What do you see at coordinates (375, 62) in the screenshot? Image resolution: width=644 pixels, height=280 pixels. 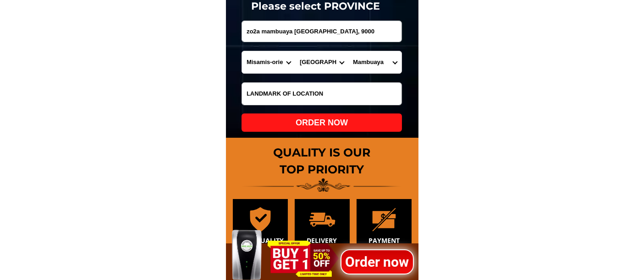 I see `select: Select commune` at bounding box center [375, 62].